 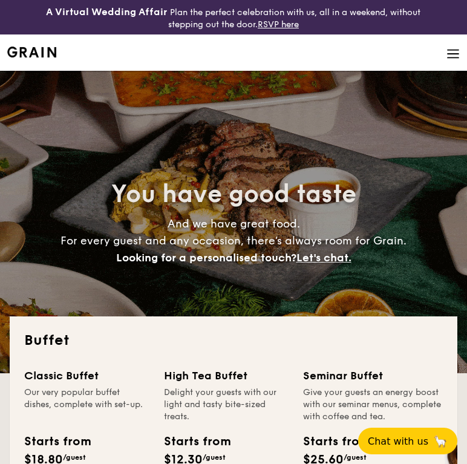 I want to click on div: Our very popular buffet dishes, complete with set-up., so click(x=87, y=405).